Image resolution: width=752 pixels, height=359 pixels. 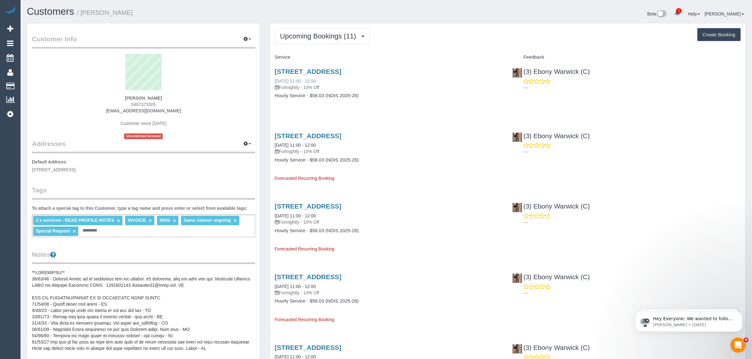 I want to click on span: 1, so click(x=679, y=11).